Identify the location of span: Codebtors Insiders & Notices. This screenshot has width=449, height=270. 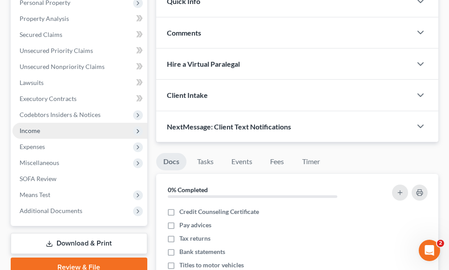
(60, 114).